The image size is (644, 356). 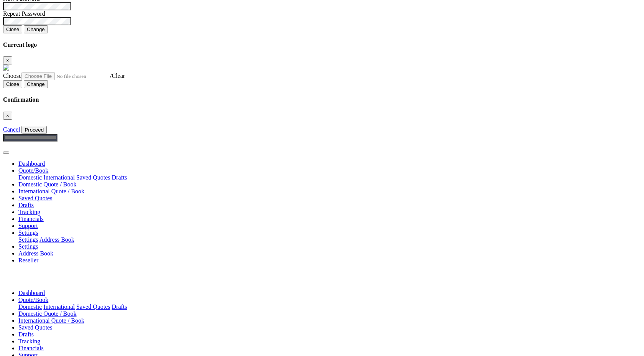 What do you see at coordinates (57, 76) in the screenshot?
I see `a: Choose` at bounding box center [57, 76].